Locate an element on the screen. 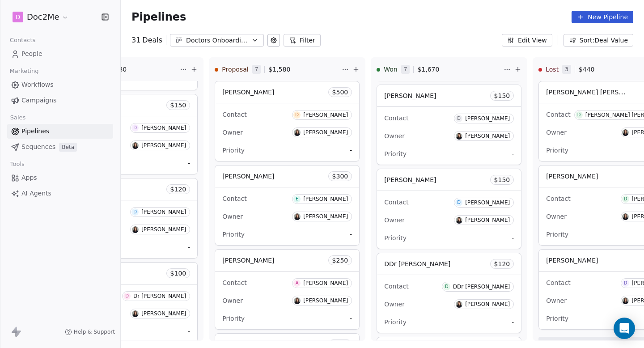 This screenshot has height=348, width=644. span: $ 300 is located at coordinates (341, 176).